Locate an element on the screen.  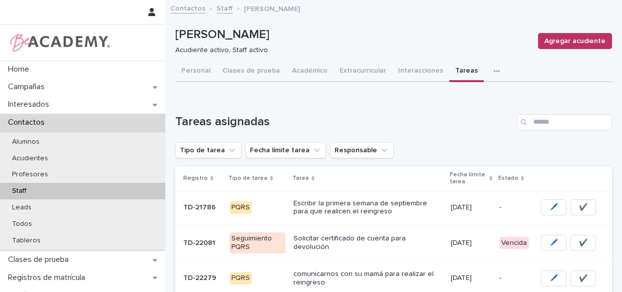
button: Clases de prueba is located at coordinates (251, 72).